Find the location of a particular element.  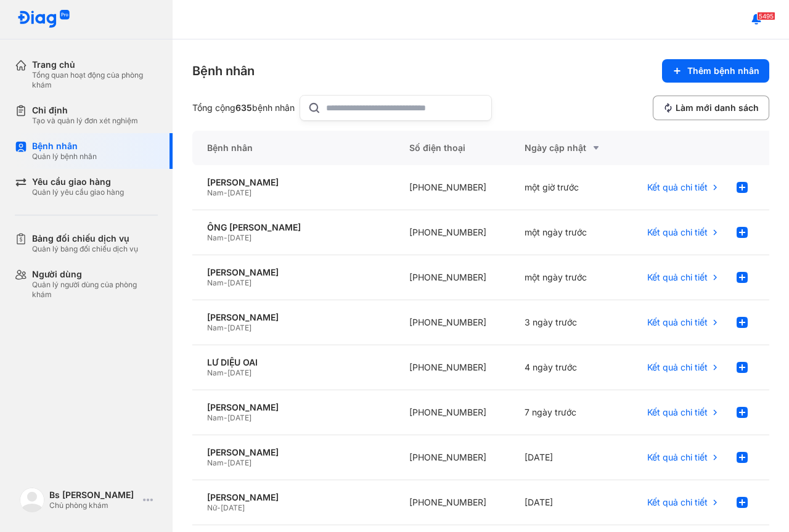

div: Quản lý bệnh nhân is located at coordinates (64, 157).